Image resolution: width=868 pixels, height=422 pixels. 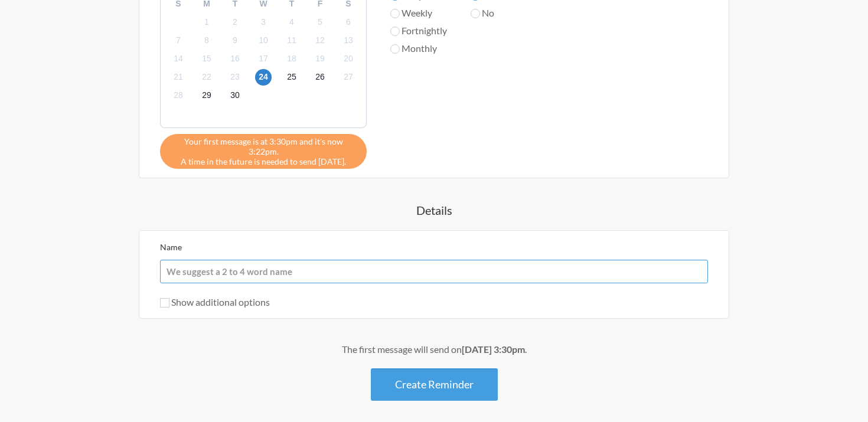 What do you see at coordinates (263, 40) in the screenshot?
I see `span: Friday, October 10, 2025` at bounding box center [263, 40].